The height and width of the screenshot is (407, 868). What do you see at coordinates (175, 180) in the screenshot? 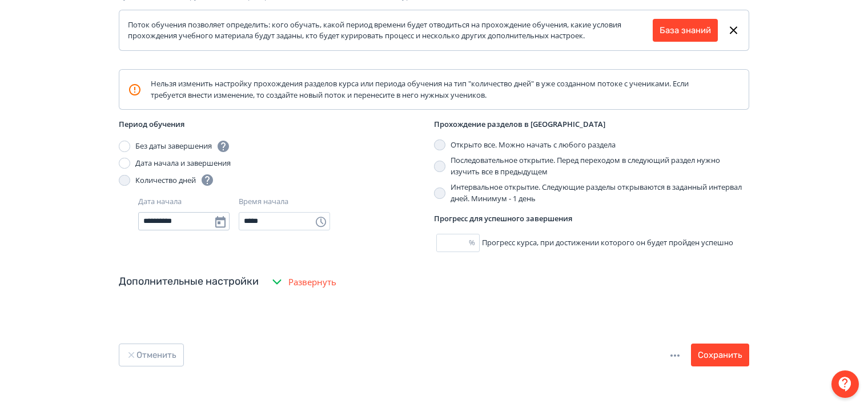
I see `div: Количество дней` at bounding box center [175, 180].